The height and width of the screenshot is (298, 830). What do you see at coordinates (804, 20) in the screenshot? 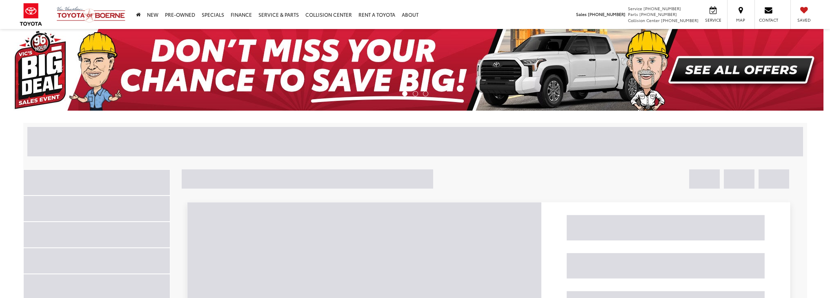
I see `span: Saved` at bounding box center [804, 20].